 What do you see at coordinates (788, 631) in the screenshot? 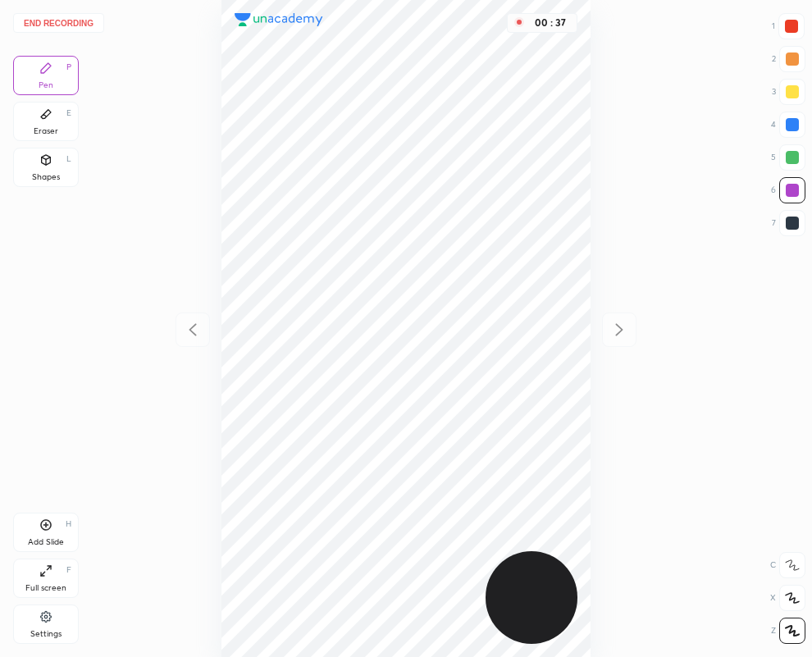
I see `div: Z` at bounding box center [788, 631].